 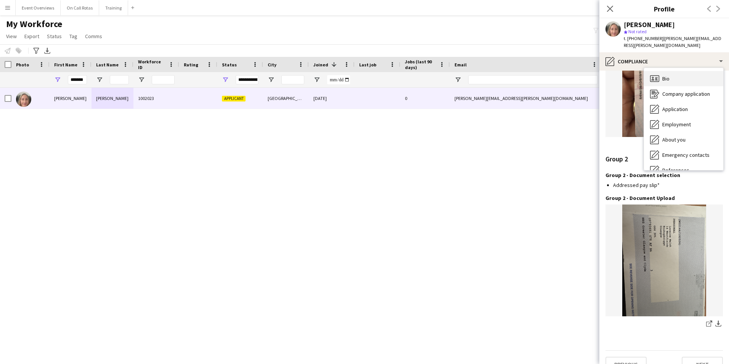 What do you see at coordinates (234, 98) in the screenshot?
I see `span: Applicant` at bounding box center [234, 98].